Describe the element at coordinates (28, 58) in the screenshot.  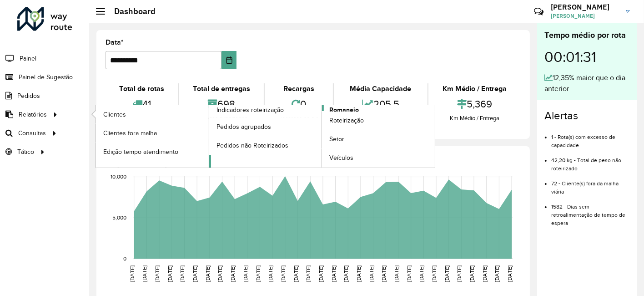
I see `span: Painel` at that location.